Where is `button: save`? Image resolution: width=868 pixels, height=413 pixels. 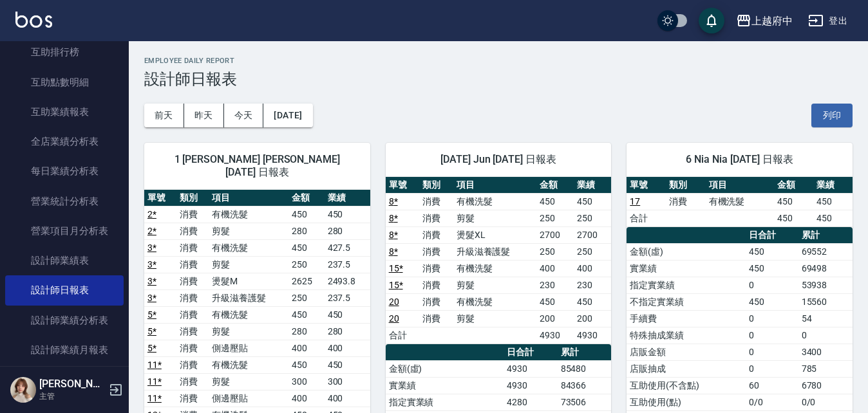 button: save is located at coordinates (712, 21).